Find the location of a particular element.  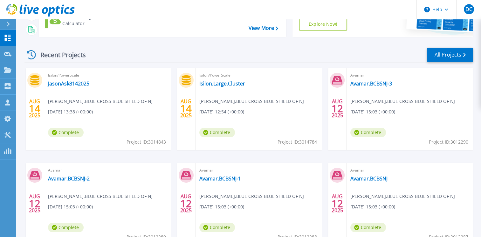

a: JasonAsk8142025 is located at coordinates (69, 84).